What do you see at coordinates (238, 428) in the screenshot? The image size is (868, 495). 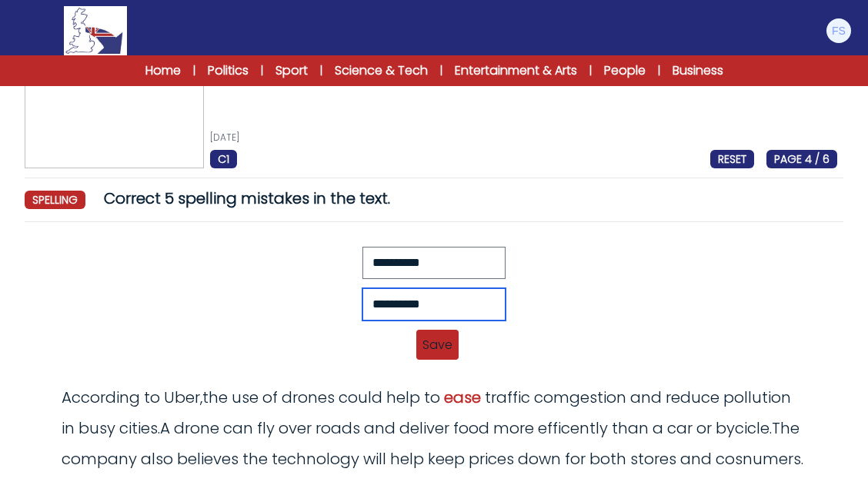 I see `span: can` at bounding box center [238, 428].